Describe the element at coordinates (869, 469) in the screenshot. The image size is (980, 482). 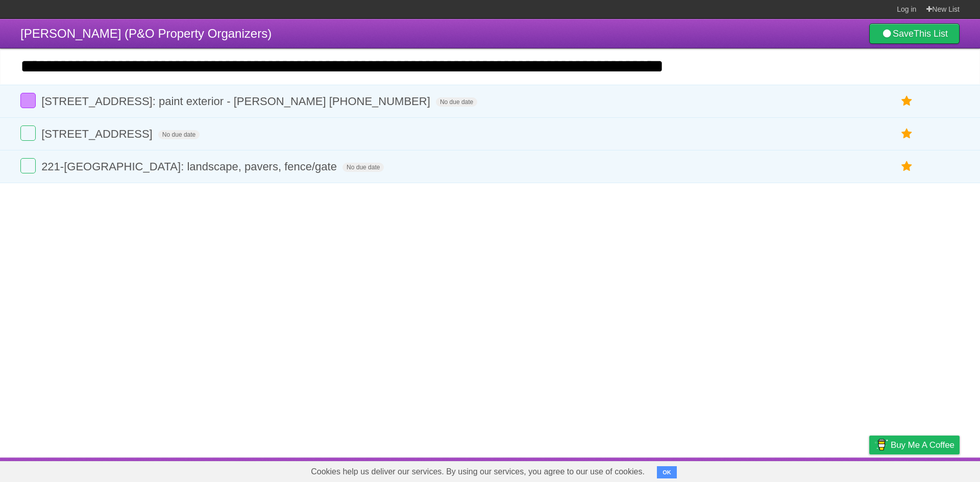
I see `a: Privacy` at that location.